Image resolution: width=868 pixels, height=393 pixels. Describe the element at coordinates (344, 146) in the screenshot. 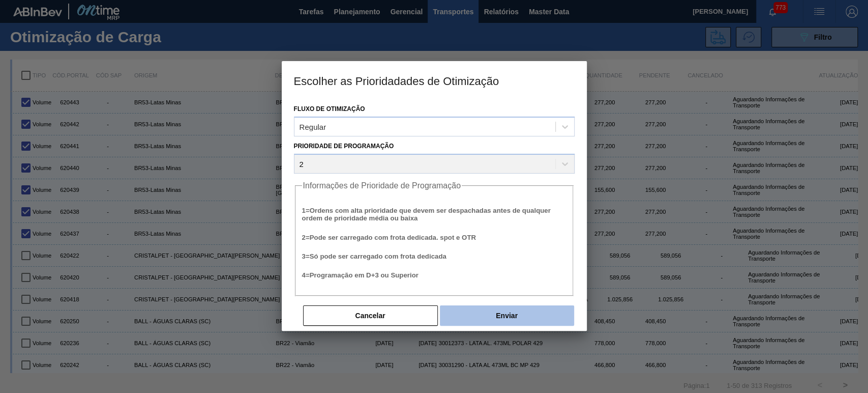

I see `label: Prioridade de Programação` at that location.